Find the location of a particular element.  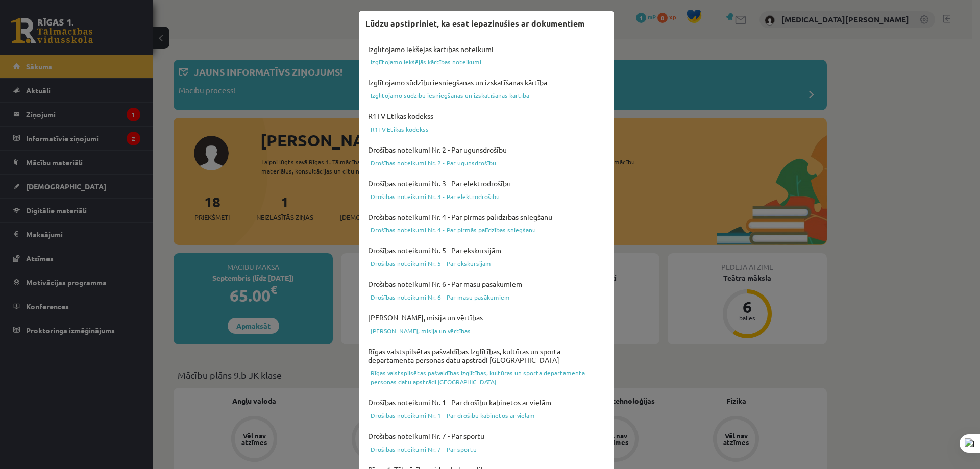

a: Drošības noteikumi Nr. 3 - Par elektrodrošību is located at coordinates (486, 197).